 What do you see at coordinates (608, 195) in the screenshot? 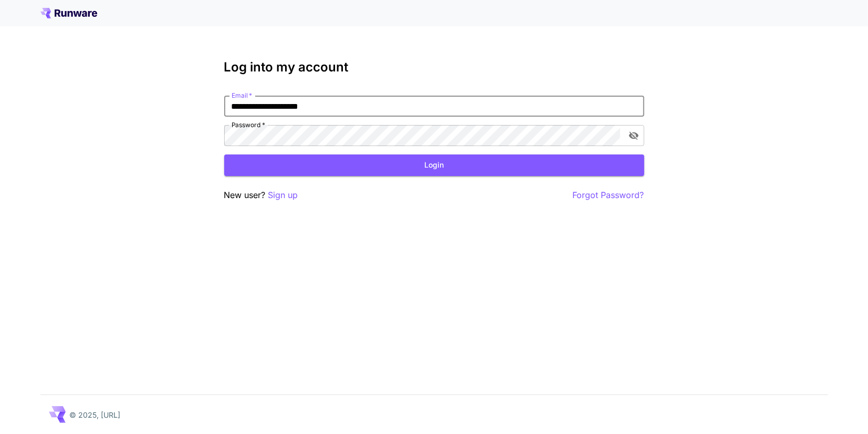
I see `p: Forgot Password?` at bounding box center [608, 195].